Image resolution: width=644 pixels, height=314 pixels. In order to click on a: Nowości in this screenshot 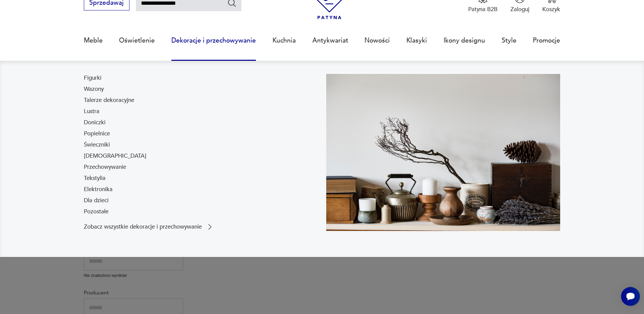, I will do `click(377, 41)`.